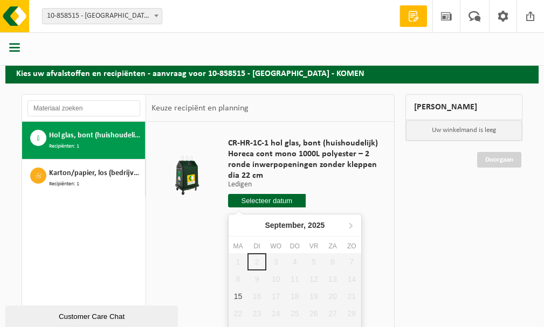  Describe the element at coordinates (306, 143) in the screenshot. I see `span: CR-HR-1C-1 hol glas, bont (huishoudelijk)` at that location.